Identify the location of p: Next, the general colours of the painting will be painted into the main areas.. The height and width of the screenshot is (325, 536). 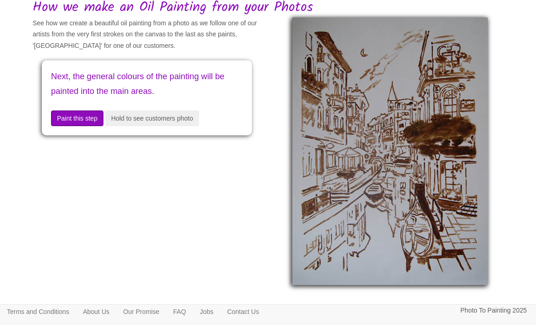
(147, 84).